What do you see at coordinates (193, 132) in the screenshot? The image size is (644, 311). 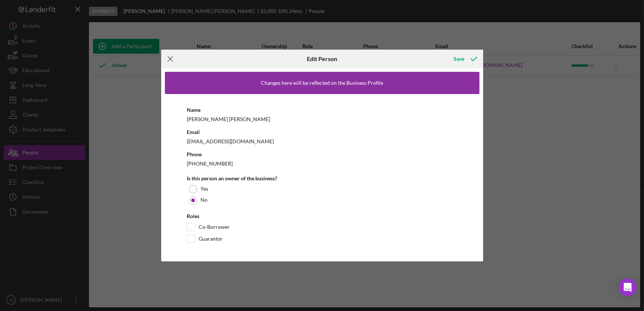 I see `b: Email` at bounding box center [193, 132].